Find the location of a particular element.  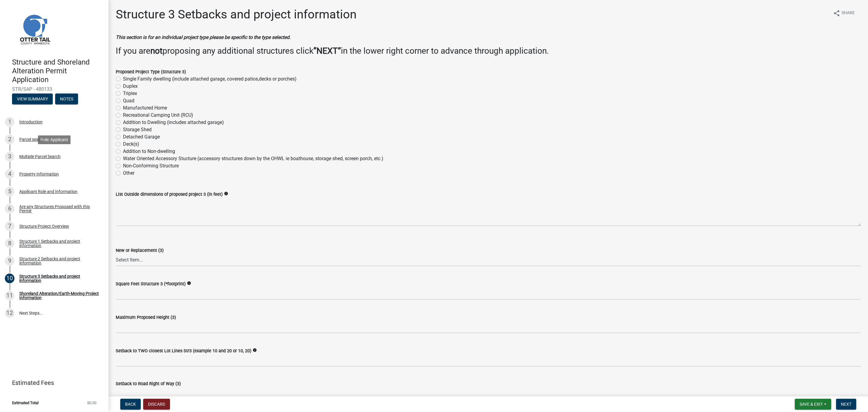

div: Structure 3 Setbacks and project information is located at coordinates (59, 279).